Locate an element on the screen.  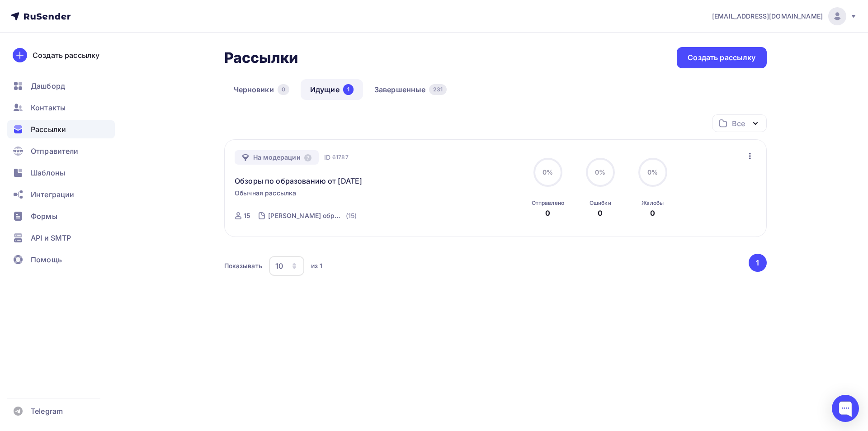
span: Помощь is located at coordinates (46, 260).